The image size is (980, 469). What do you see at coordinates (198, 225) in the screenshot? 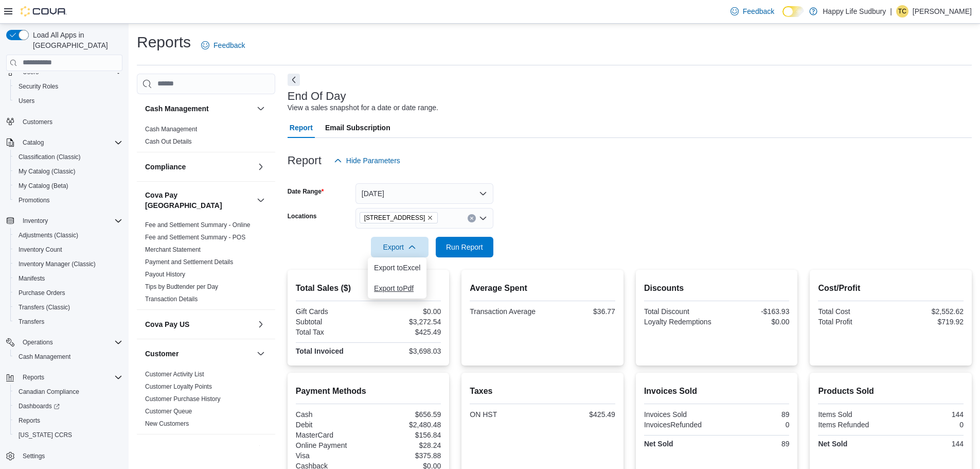
I see `a: Fee and Settlement Summary - Online` at bounding box center [198, 225].